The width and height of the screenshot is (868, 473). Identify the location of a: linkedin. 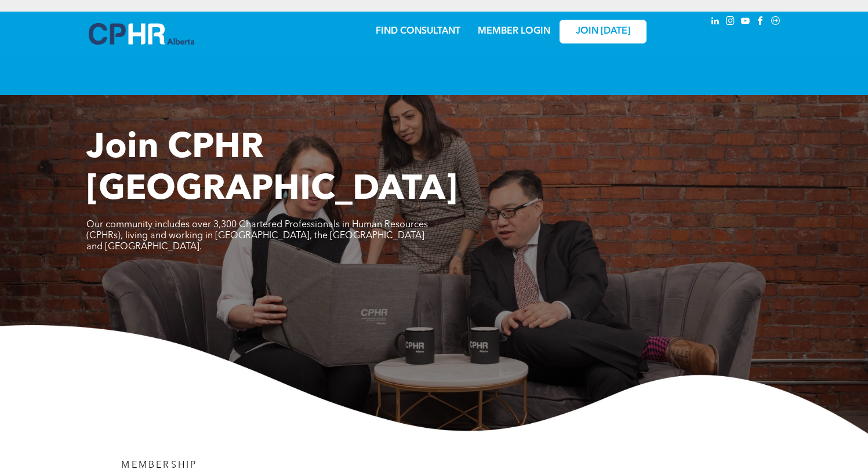
(715, 22).